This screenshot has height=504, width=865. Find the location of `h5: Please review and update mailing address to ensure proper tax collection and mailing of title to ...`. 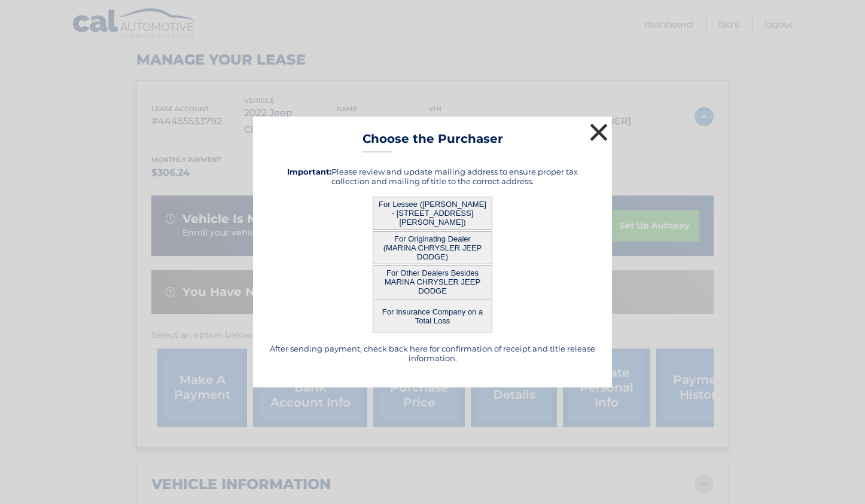

h5: Please review and update mailing address to ensure proper tax collection and mailing of title to ... is located at coordinates (433, 177).